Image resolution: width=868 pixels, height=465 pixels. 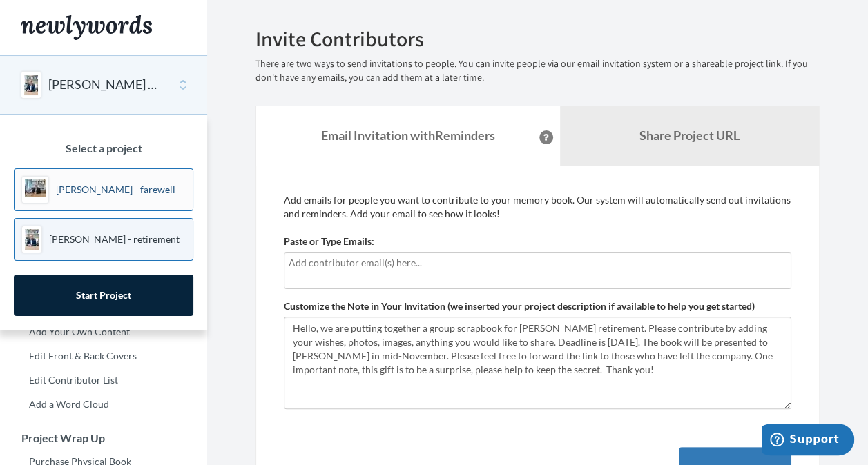 I want to click on input: Add contributor email(s) here..., so click(x=537, y=263).